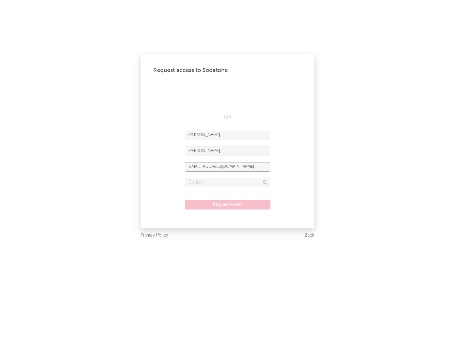  Describe the element at coordinates (227, 183) in the screenshot. I see `input: Division` at that location.